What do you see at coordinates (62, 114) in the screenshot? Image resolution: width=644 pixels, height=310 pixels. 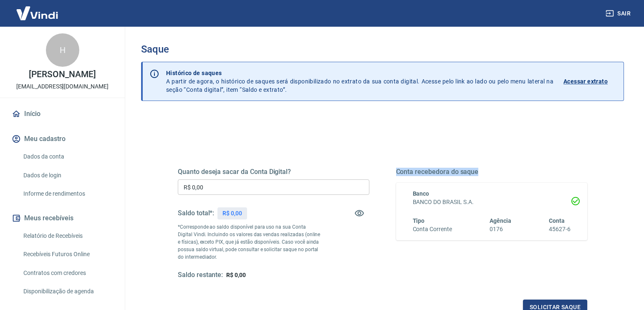 I see `a: Início` at bounding box center [62, 114].